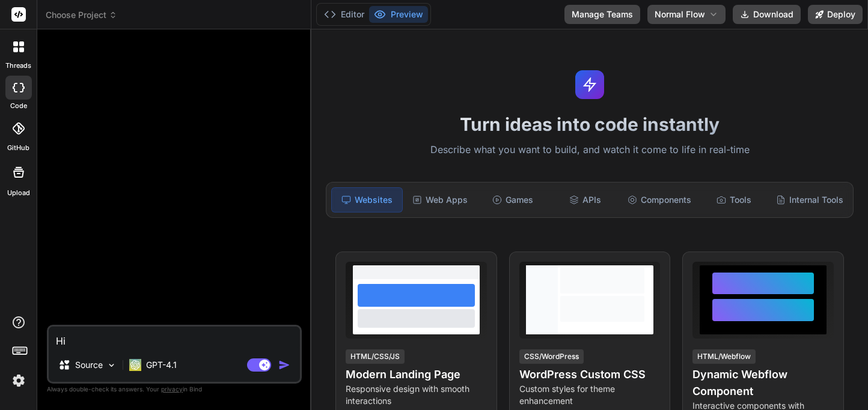  I want to click on div: CSS/WordPress, so click(551, 357).